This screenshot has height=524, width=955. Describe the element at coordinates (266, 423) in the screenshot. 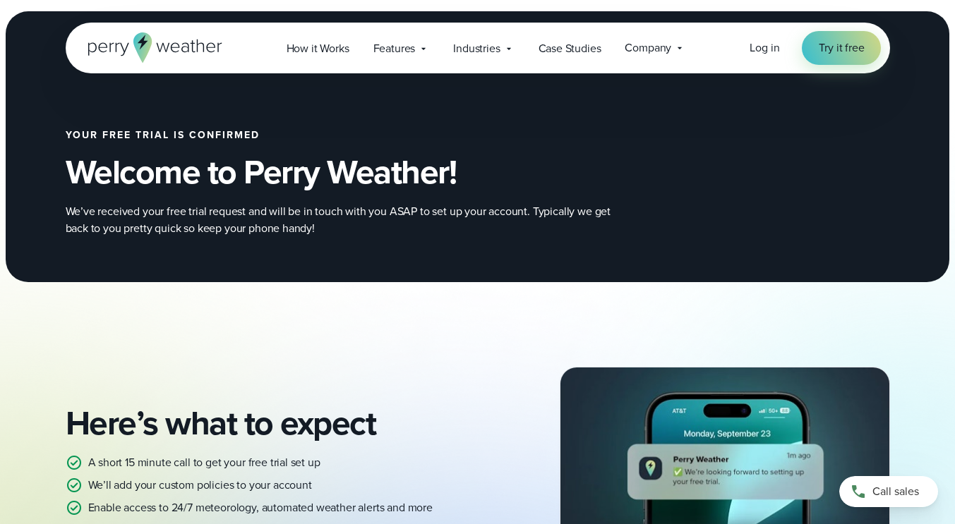

I see `h2: Here’s what to expect` at that location.